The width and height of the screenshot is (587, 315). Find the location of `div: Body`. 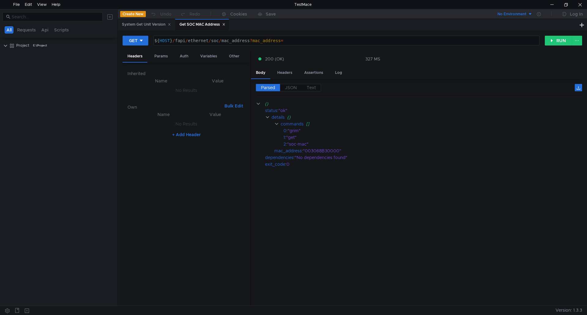

div: Body is located at coordinates (260, 73).